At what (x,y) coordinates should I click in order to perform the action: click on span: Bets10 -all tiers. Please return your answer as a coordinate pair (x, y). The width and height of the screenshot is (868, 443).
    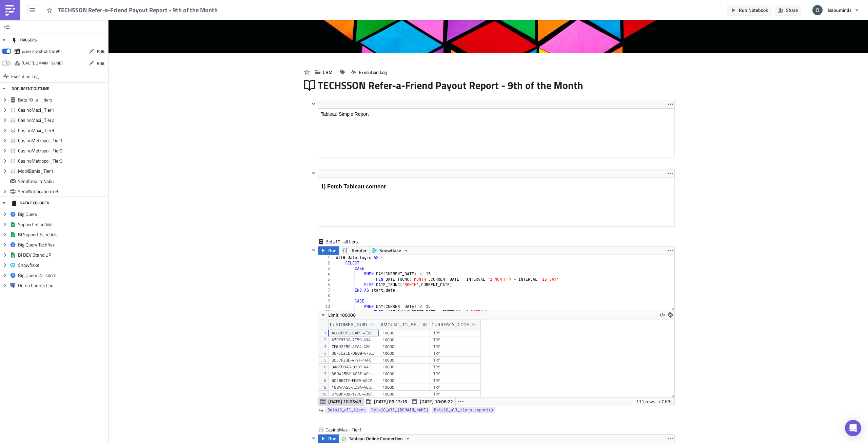
    Looking at the image, I should click on (342, 241).